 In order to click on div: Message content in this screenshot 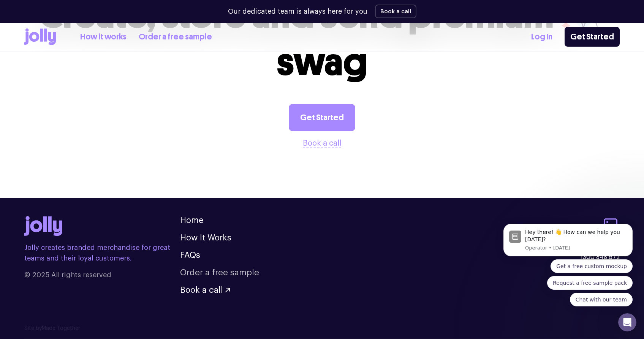, I will do `click(84, 71)`.